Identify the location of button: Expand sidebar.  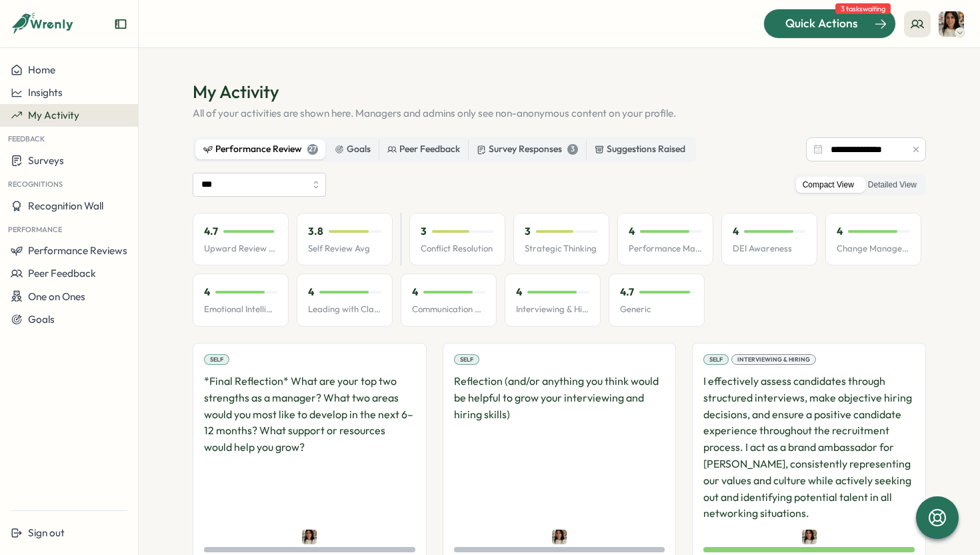
(121, 24).